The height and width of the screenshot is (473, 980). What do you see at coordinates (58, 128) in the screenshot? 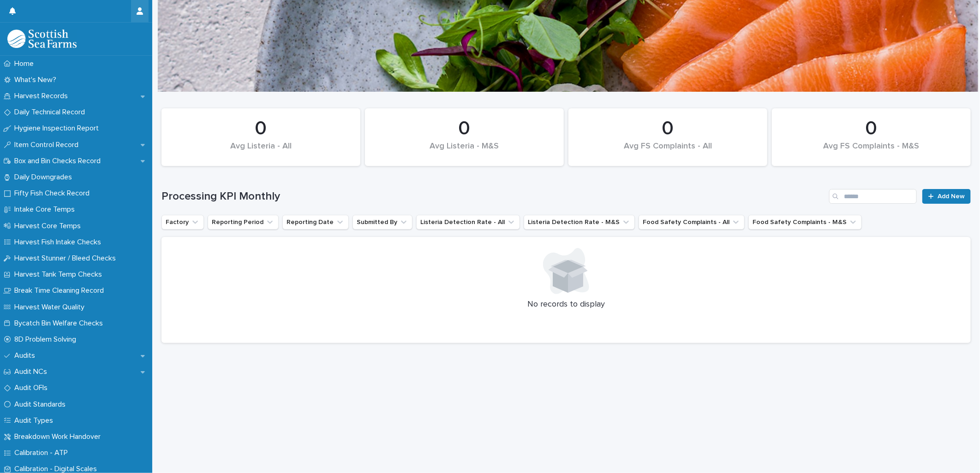
I see `p: Hygiene Inspection Report` at bounding box center [58, 128].